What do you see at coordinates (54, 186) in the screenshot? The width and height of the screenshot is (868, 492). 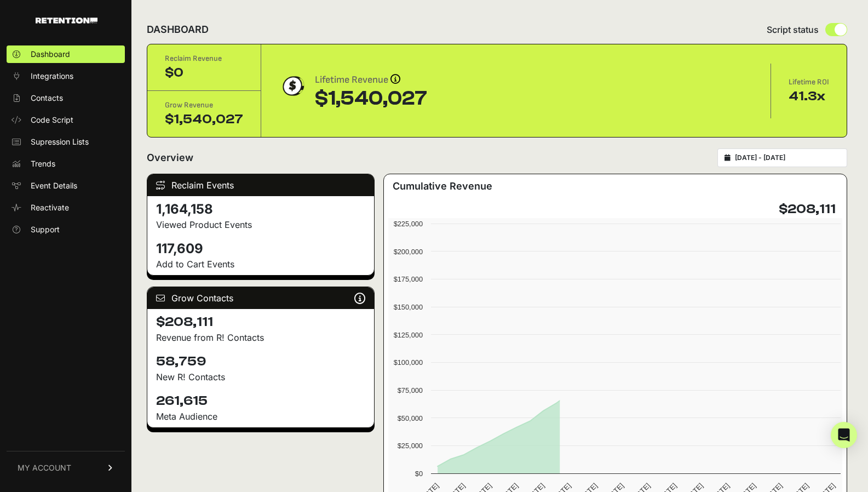 I see `span: Event Details` at bounding box center [54, 186].